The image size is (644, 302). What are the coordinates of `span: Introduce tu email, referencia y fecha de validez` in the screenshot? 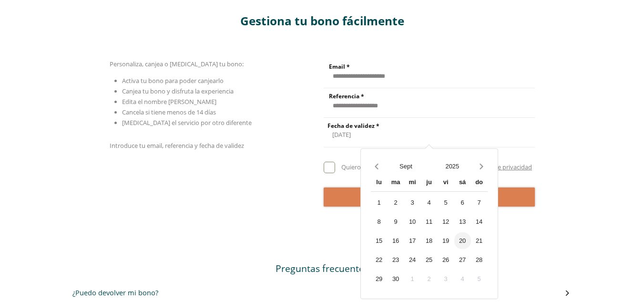 It's located at (176, 145).